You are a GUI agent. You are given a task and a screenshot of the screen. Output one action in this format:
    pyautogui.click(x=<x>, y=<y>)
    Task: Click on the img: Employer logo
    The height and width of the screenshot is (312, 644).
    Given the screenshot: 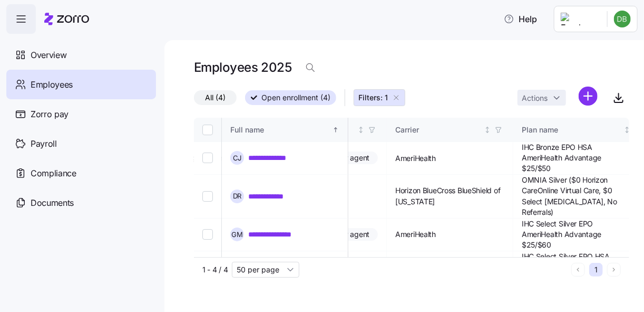 What is the action you would take?
    pyautogui.click(x=580, y=19)
    